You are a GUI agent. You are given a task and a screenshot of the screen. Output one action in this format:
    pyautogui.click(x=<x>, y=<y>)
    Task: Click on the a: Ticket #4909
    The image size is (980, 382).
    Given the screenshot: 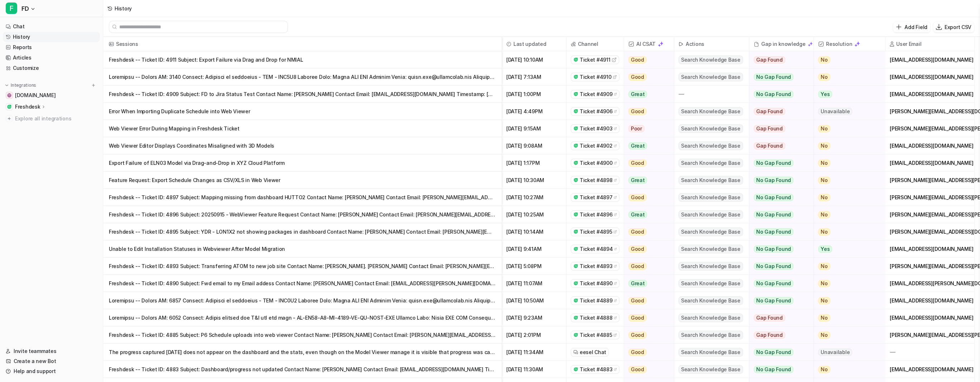 What is the action you would take?
    pyautogui.click(x=595, y=94)
    